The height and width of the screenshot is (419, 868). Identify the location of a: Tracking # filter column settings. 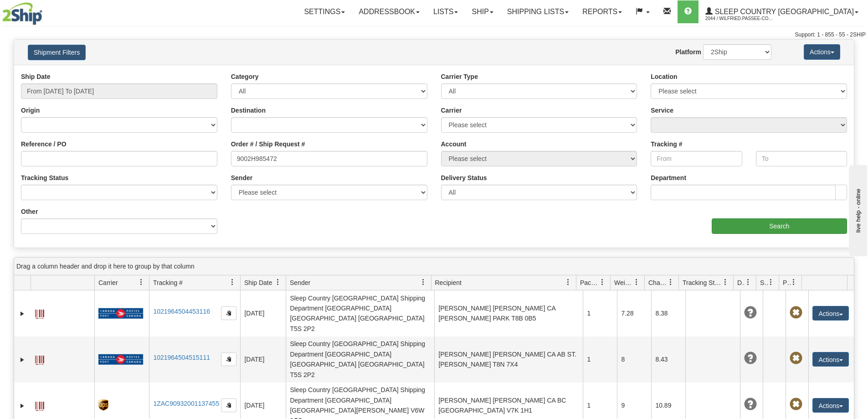
(232, 282).